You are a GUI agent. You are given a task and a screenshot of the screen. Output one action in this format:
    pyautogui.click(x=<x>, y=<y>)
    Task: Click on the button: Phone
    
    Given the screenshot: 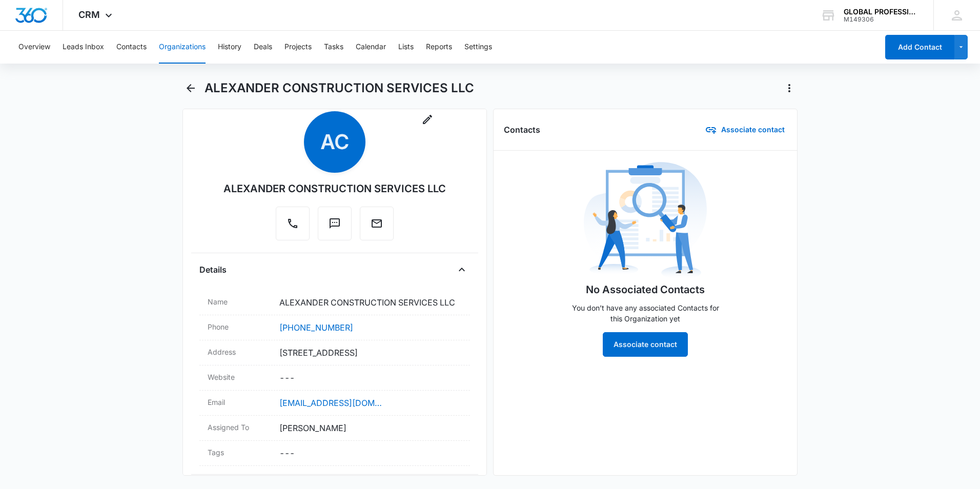 What is the action you would take?
    pyautogui.click(x=293, y=224)
    